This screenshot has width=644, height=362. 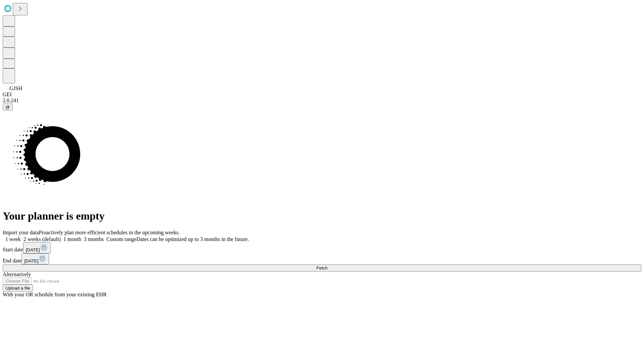 What do you see at coordinates (42, 239) in the screenshot?
I see `span: 2 weeks (default)` at bounding box center [42, 239].